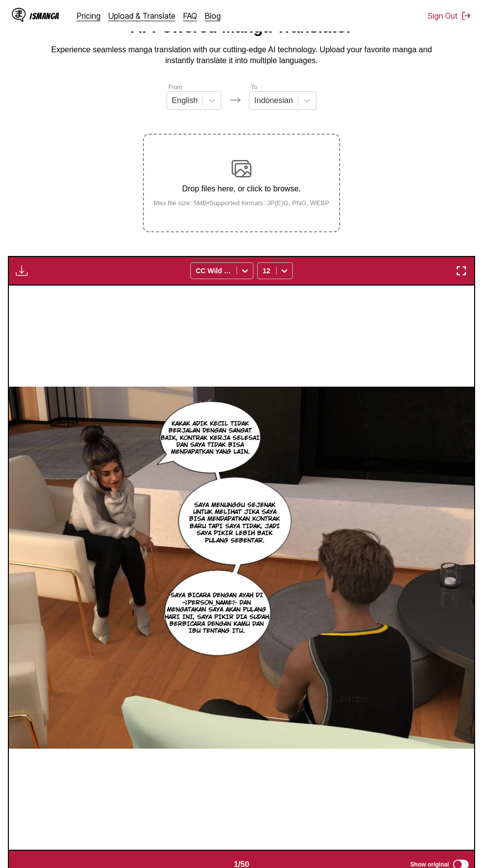 The height and width of the screenshot is (868, 483). I want to click on a: IsManga LogoIsManga, so click(44, 16).